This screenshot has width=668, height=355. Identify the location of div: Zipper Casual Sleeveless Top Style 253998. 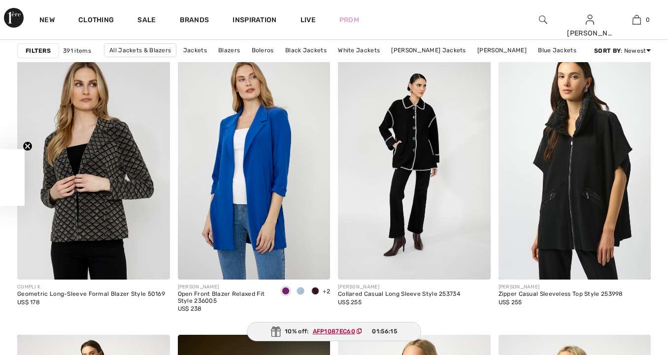
(560, 294).